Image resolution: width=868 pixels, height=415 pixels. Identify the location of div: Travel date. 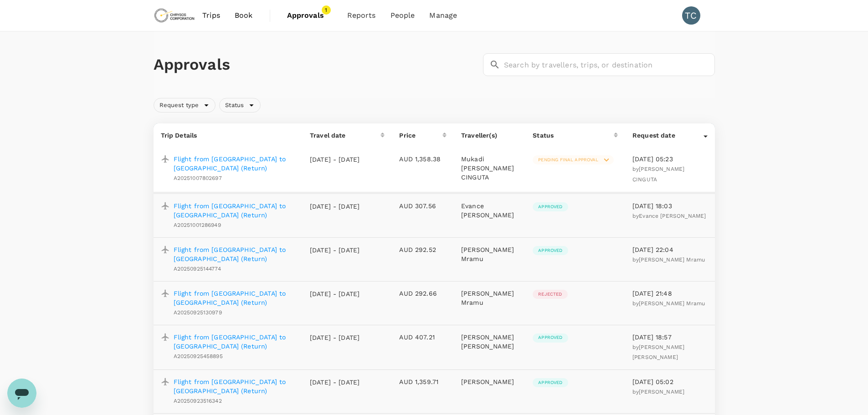
(345, 135).